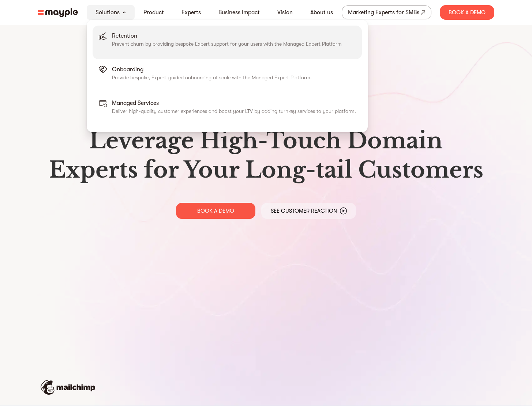 The width and height of the screenshot is (532, 406). What do you see at coordinates (322, 13) in the screenshot?
I see `a: About us` at bounding box center [322, 13].